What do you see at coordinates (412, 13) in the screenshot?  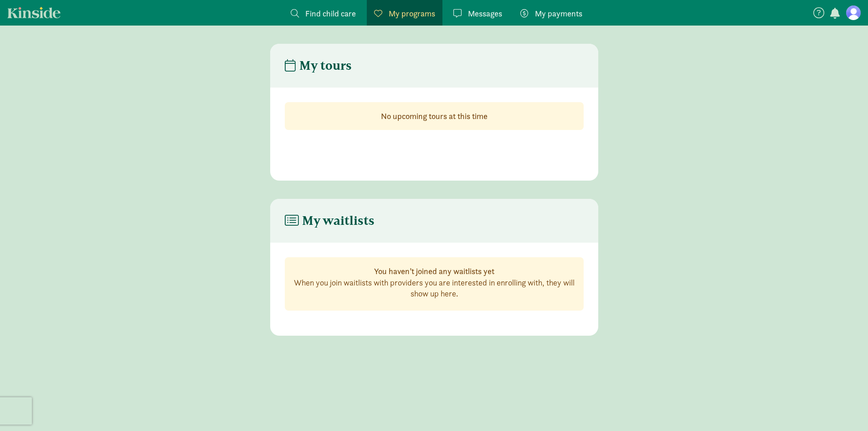 I see `span: My programs` at bounding box center [412, 13].